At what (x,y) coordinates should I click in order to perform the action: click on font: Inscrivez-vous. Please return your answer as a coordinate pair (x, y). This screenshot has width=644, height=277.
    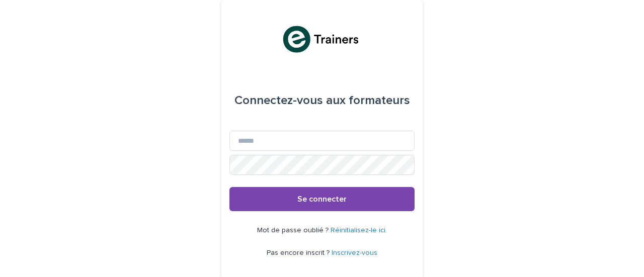
    Looking at the image, I should click on (354, 253).